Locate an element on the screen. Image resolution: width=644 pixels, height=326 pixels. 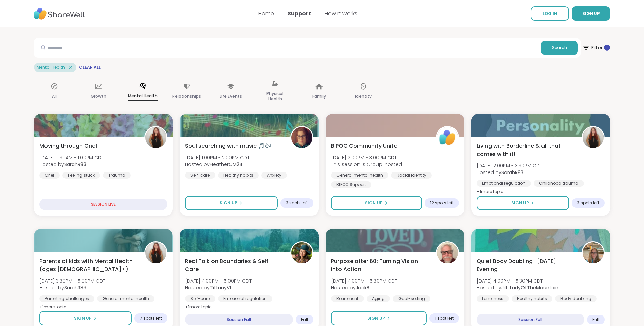
img: ShareWell is located at coordinates (447, 138).